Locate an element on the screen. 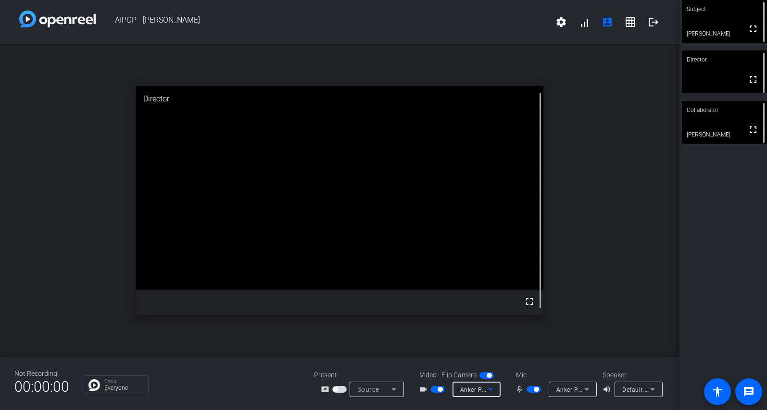  span: Flip Camera is located at coordinates (459, 375).